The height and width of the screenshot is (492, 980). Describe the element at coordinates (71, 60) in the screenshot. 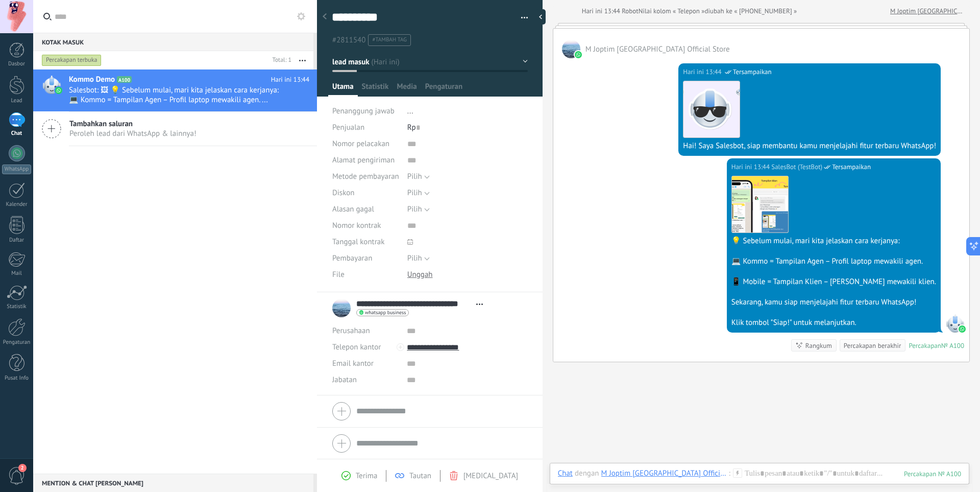

I see `div: Percakapan terbuka` at that location.